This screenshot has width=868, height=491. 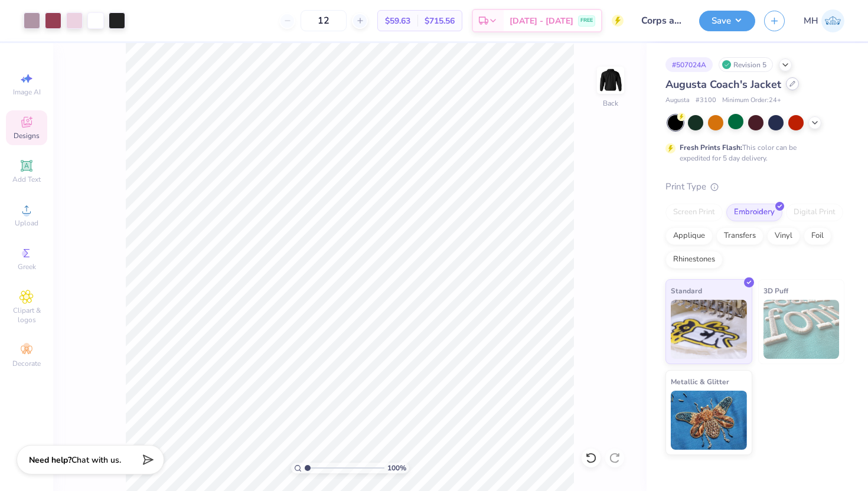 I want to click on div: Print Type, so click(x=755, y=186).